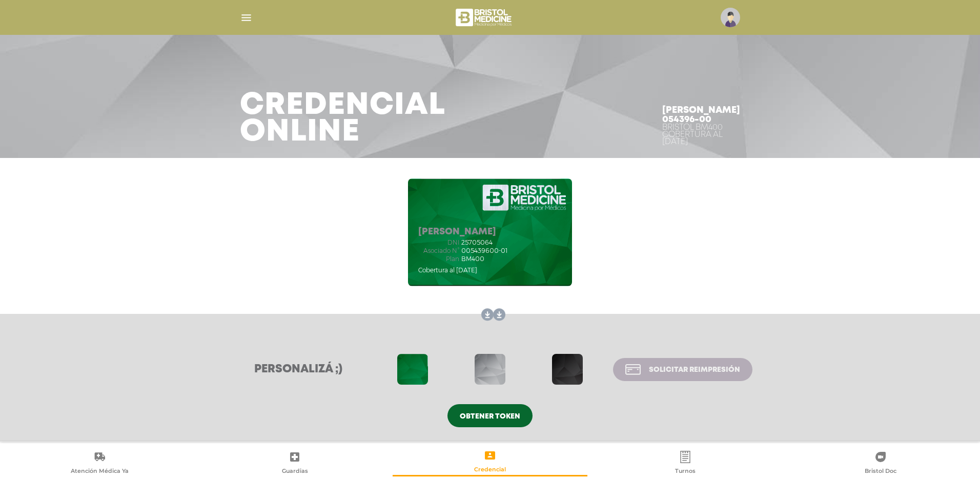  What do you see at coordinates (473, 259) in the screenshot?
I see `span: BM400` at bounding box center [473, 259].